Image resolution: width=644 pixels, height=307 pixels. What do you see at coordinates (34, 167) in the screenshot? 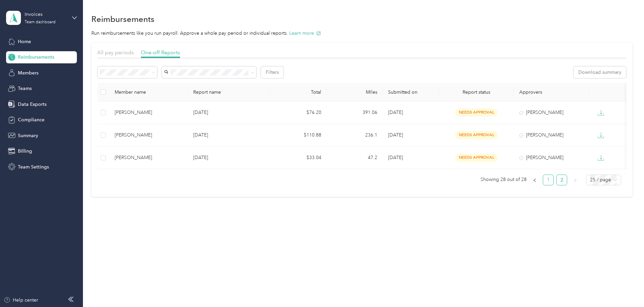
I see `span: Team Settings` at bounding box center [34, 167].